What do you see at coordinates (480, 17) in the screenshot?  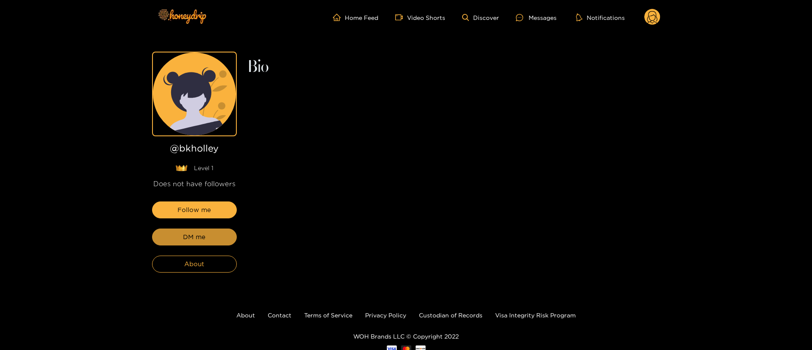 I see `a: Discover` at bounding box center [480, 17].